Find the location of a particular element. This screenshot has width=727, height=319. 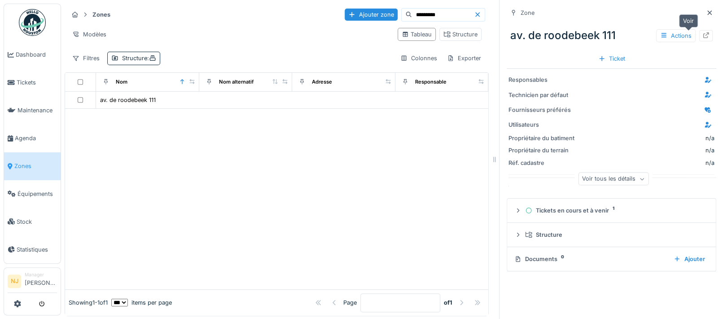

div: Propriétaire du terrain is located at coordinates (542, 150).